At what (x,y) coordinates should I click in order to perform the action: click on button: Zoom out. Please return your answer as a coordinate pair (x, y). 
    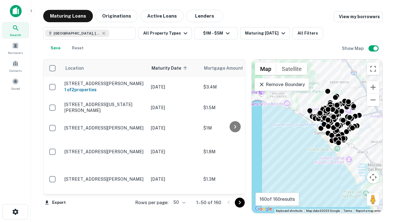
    Looking at the image, I should click on (373, 100).